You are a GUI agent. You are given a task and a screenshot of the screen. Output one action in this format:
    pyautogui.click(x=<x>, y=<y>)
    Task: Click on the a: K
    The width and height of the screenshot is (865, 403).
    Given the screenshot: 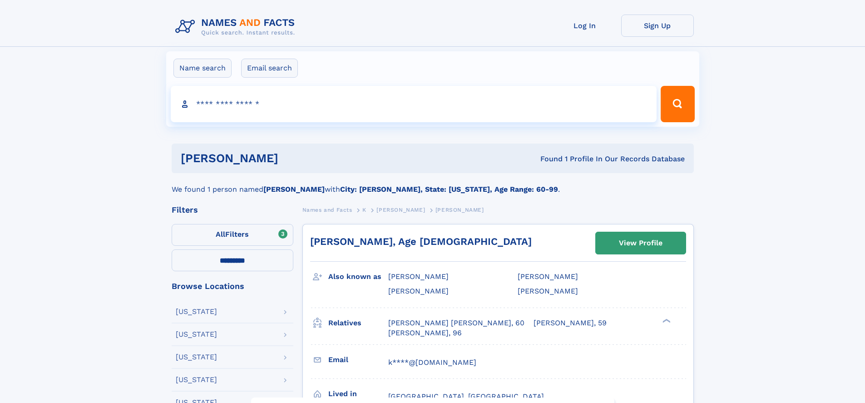 What is the action you would take?
    pyautogui.click(x=364, y=209)
    